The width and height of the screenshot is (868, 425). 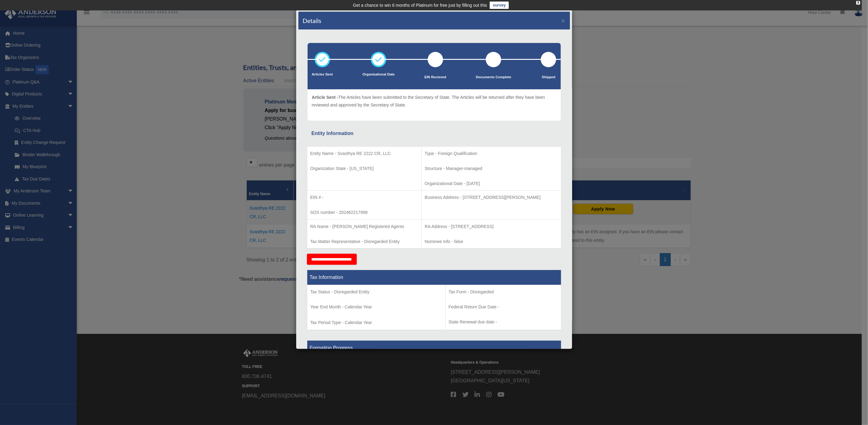 What do you see at coordinates (434, 348) in the screenshot?
I see `th: Formation Progress` at bounding box center [434, 348].